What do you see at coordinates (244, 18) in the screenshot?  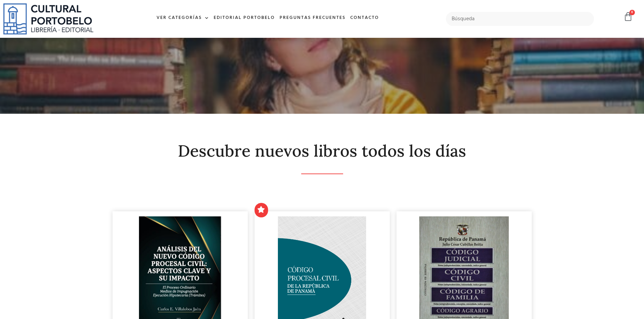 I see `a: Editorial Portobelo` at bounding box center [244, 18].